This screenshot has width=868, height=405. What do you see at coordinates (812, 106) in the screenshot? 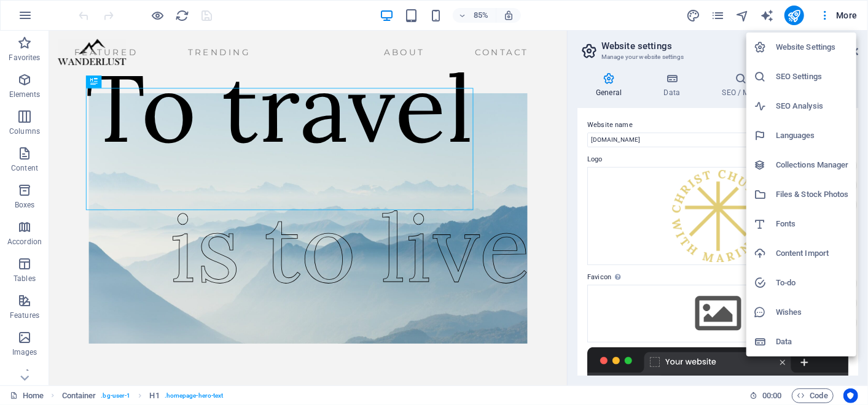
I see `h6: SEO Analysis` at bounding box center [812, 106].